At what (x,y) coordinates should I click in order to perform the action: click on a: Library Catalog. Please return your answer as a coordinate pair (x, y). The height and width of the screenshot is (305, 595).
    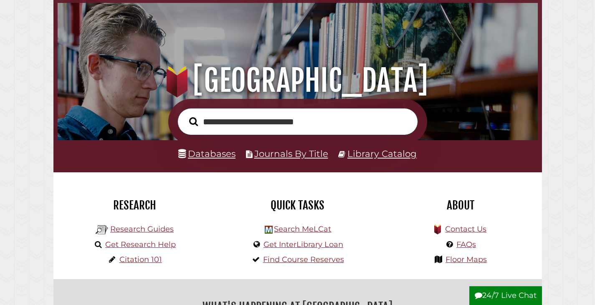
    Looking at the image, I should click on (382, 154).